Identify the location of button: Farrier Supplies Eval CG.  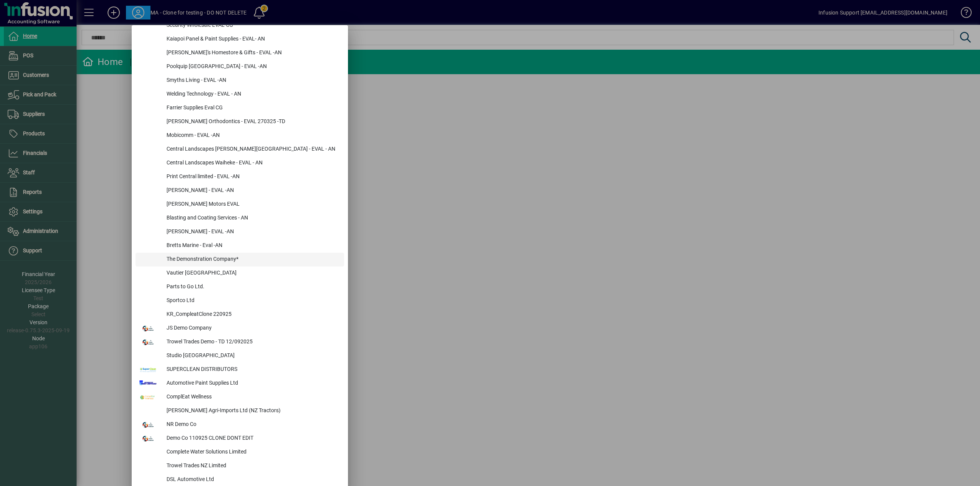
(239, 108).